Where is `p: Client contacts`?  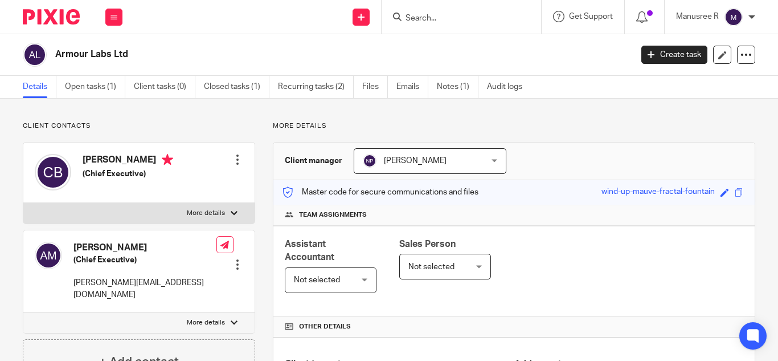 p: Client contacts is located at coordinates (139, 126).